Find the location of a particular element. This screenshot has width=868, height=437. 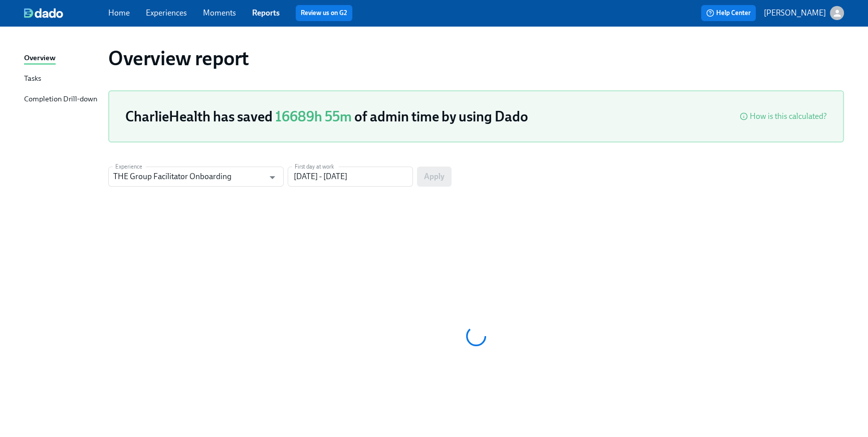

a: Experiences is located at coordinates (167, 13).